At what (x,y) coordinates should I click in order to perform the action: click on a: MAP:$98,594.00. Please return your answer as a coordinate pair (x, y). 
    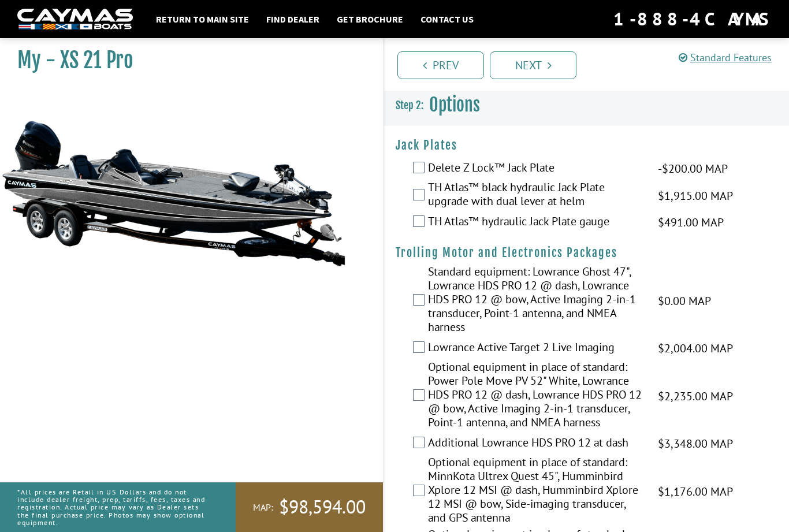
    Looking at the image, I should click on (309, 507).